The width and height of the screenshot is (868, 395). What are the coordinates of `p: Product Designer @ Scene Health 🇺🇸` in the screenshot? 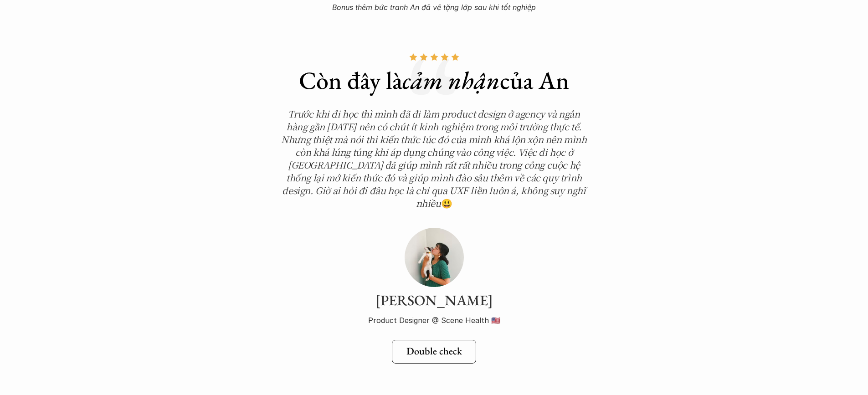 It's located at (434, 321).